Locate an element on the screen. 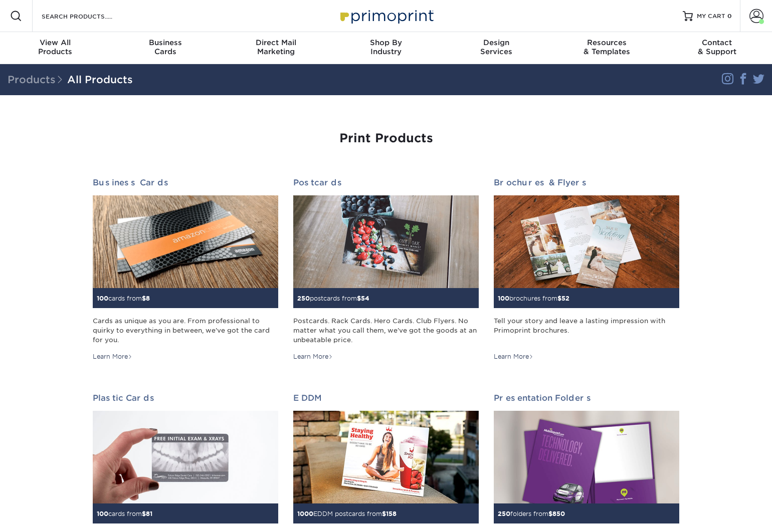 The image size is (772, 532). div: Marketing is located at coordinates (275, 47).